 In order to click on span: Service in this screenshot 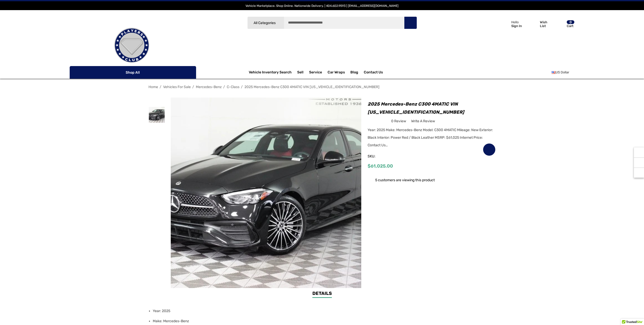, I will do `click(315, 73)`.